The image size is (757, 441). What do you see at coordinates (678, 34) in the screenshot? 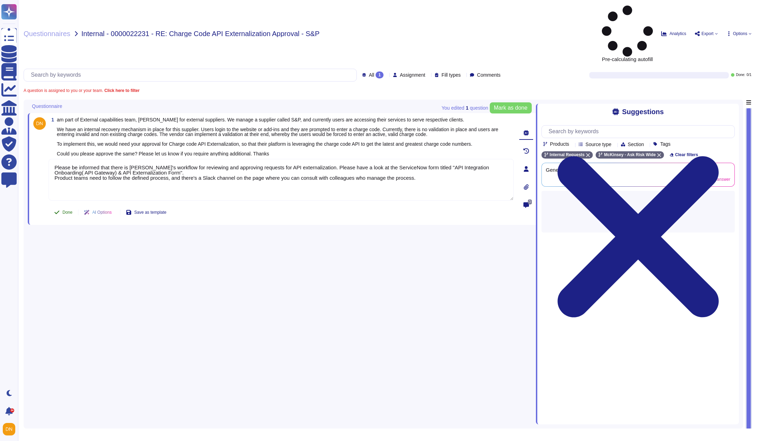
I see `span: Analytics` at bounding box center [678, 34].